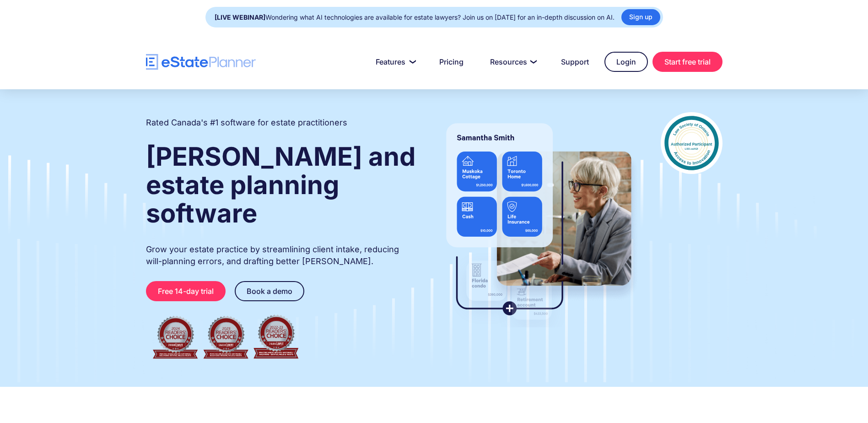 The image size is (868, 423). I want to click on a: Support, so click(574, 62).